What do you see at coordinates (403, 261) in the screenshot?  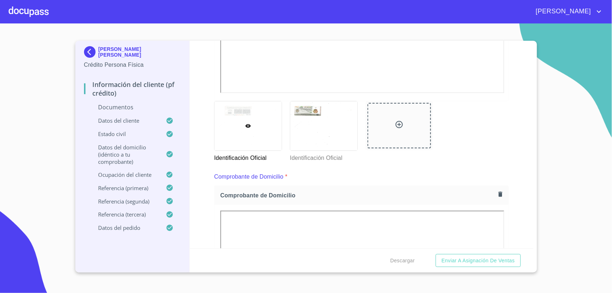 I see `button: Descargar` at bounding box center [403, 261].